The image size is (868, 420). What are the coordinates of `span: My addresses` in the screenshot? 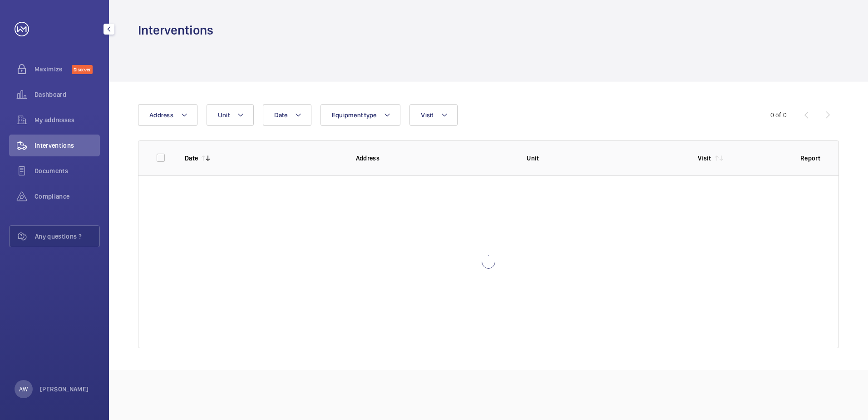 It's located at (68, 120).